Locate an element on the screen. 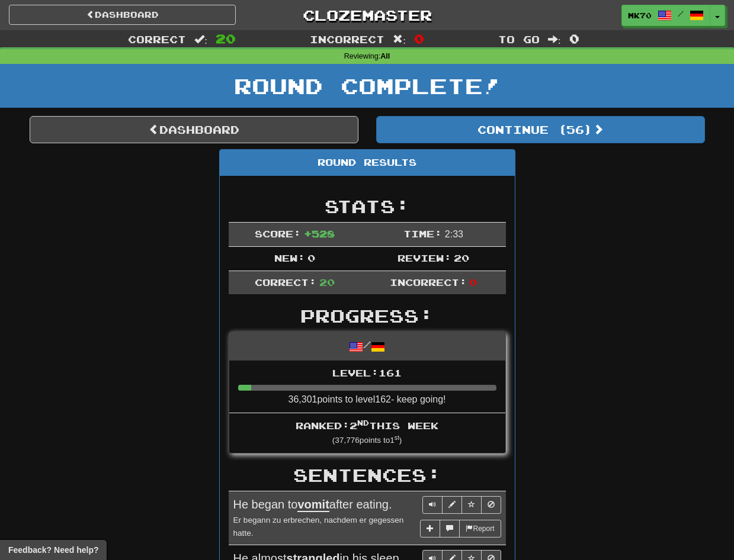  span: Level: 161 is located at coordinates (367, 373).